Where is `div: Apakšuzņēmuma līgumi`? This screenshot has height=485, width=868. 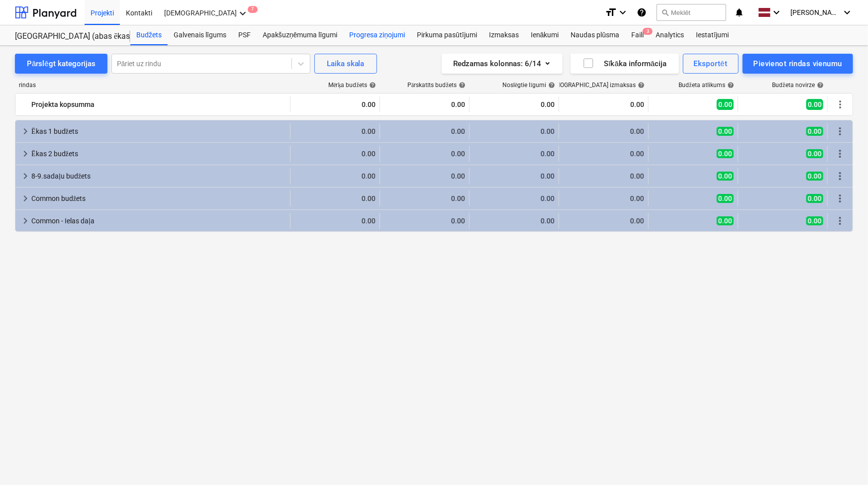
div: Apakšuzņēmuma līgumi is located at coordinates (300, 36).